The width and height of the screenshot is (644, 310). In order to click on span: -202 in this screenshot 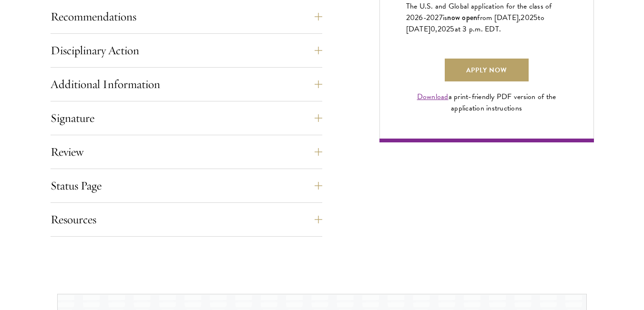, I will do `click(431, 18)`.